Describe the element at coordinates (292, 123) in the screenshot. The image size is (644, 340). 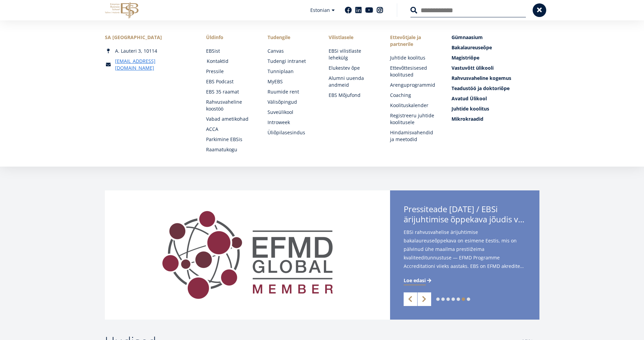
I see `a: Introweek` at that location.